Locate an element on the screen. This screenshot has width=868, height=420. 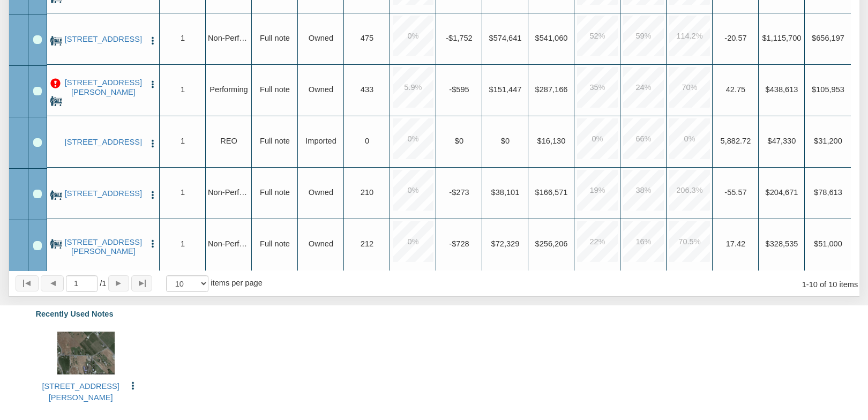
abbr: through is located at coordinates (807, 285).